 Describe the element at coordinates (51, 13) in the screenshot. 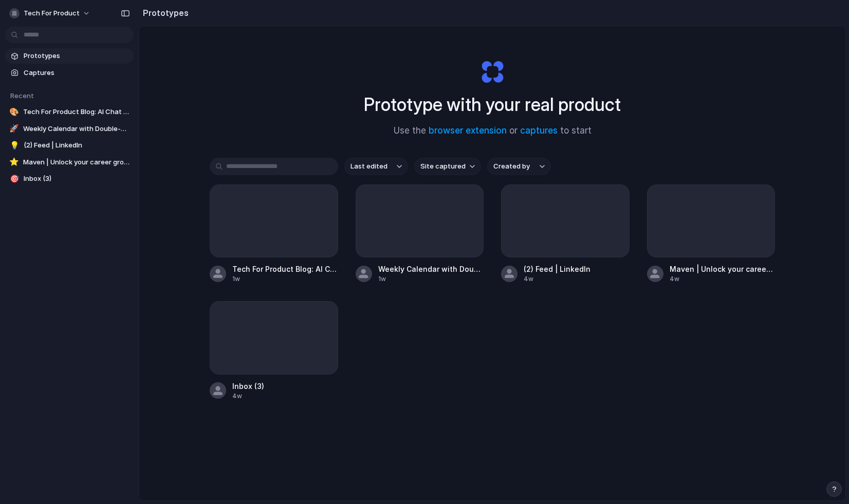

I see `button: Tech for Product` at that location.